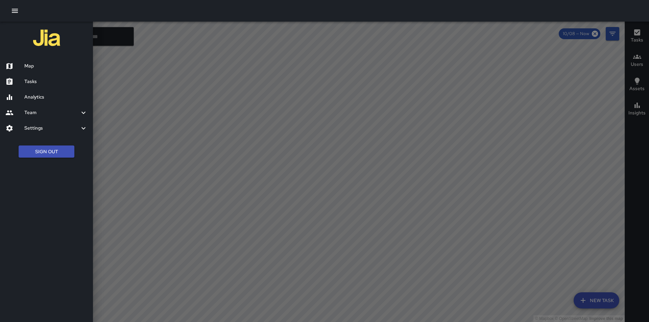 This screenshot has height=322, width=649. What do you see at coordinates (52, 113) in the screenshot?
I see `h6: Team` at bounding box center [52, 113].